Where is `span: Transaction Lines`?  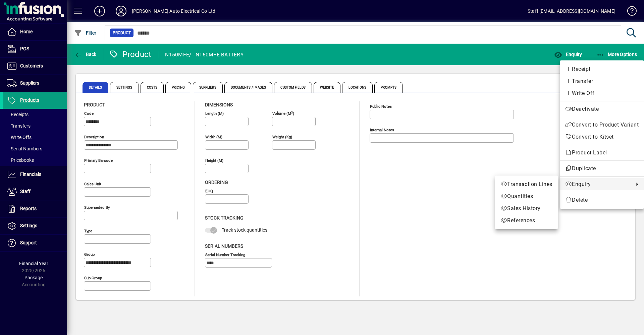 span: Transaction Lines is located at coordinates (526, 184).